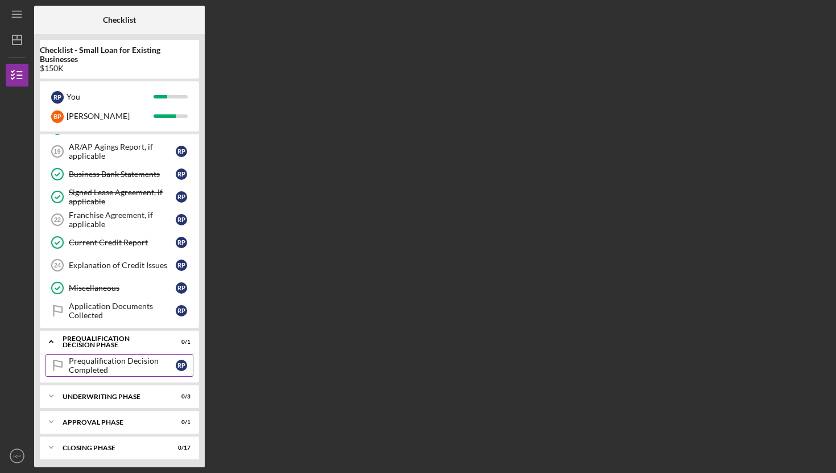 The width and height of the screenshot is (836, 473). Describe the element at coordinates (112, 397) in the screenshot. I see `div: Underwriting Phase` at that location.